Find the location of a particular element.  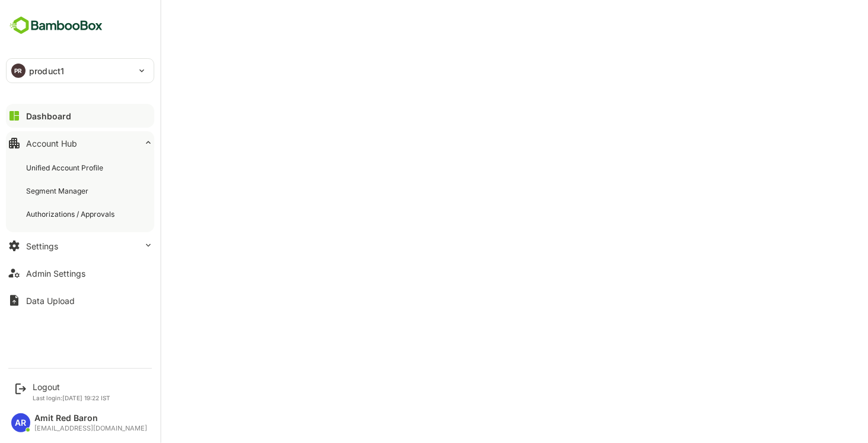

div: Settings is located at coordinates (42, 246).